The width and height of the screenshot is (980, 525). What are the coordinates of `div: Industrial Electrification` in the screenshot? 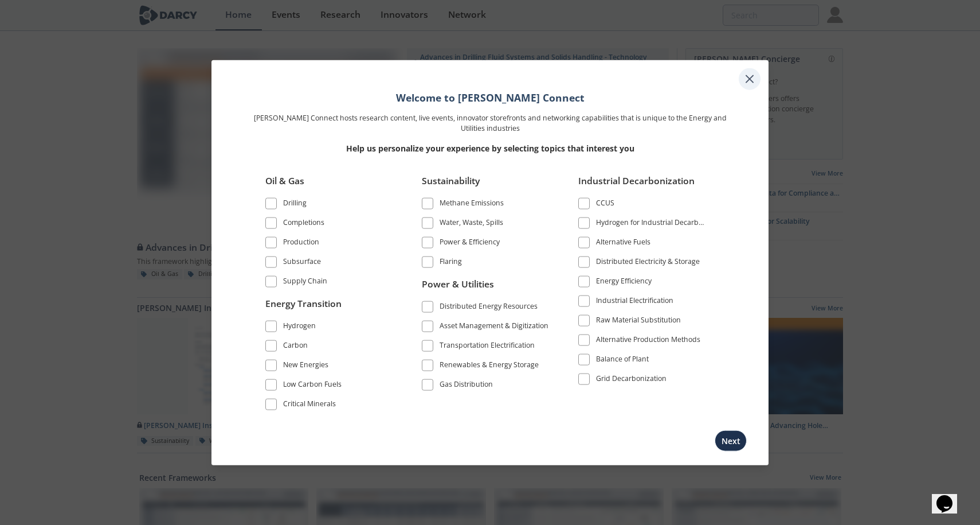 It's located at (634, 302).